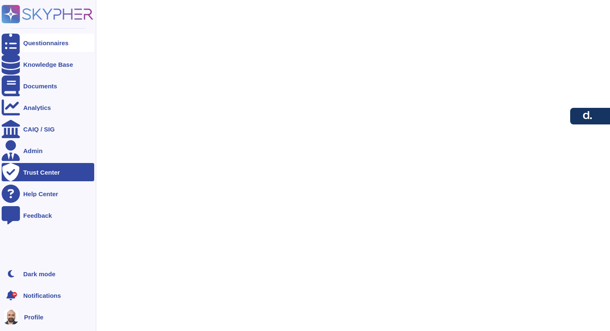  I want to click on a: Trust Center, so click(48, 172).